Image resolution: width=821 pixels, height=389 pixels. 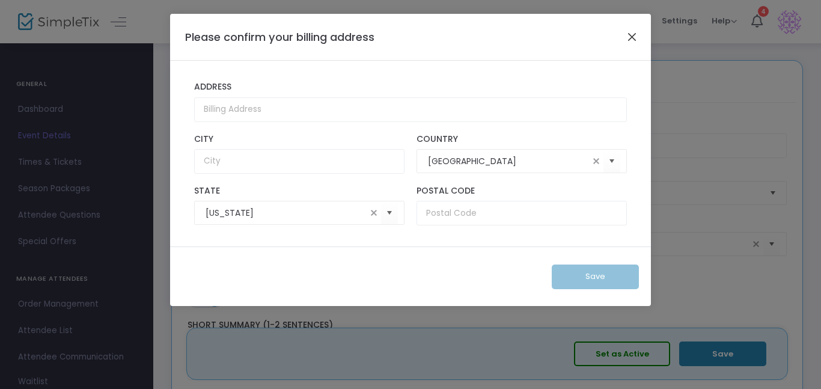 What do you see at coordinates (286, 213) in the screenshot?
I see `input: Select State` at bounding box center [286, 213].